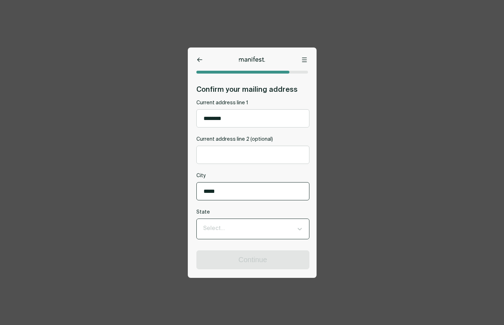 Image resolution: width=504 pixels, height=325 pixels. I want to click on h2: Confirm your mailing address, so click(253, 89).